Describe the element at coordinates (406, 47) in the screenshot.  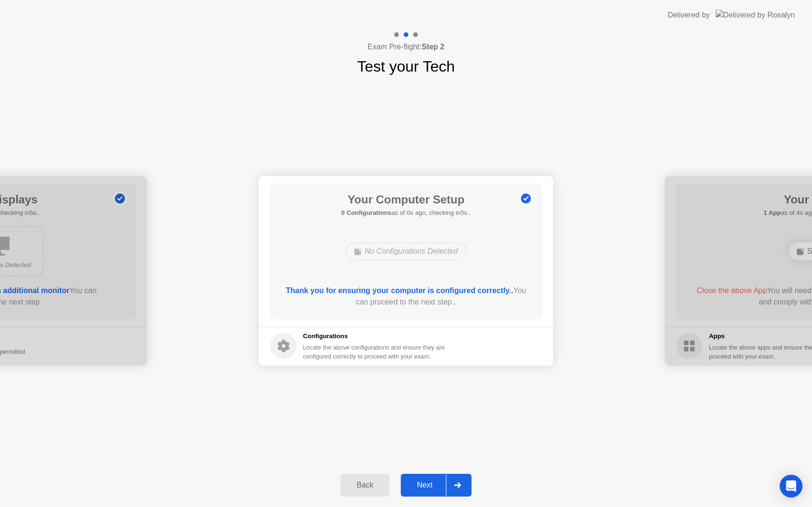
I see `h4: Exam Pre-flight:` at that location.